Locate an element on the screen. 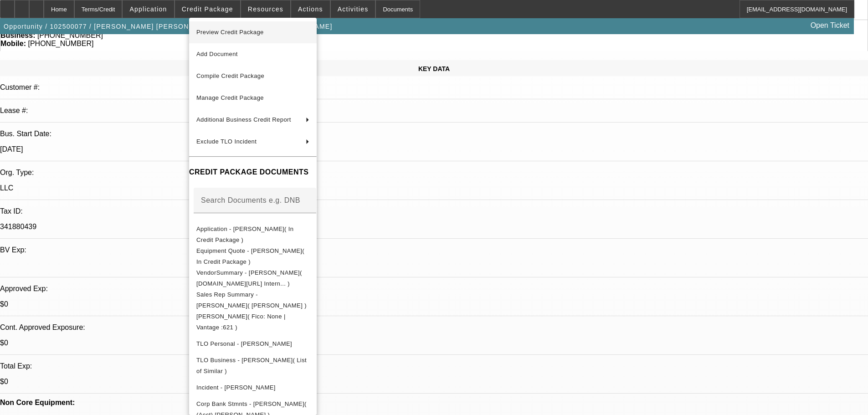 Image resolution: width=868 pixels, height=415 pixels. button: Incident - Donnelly, Shawn is located at coordinates (253, 388).